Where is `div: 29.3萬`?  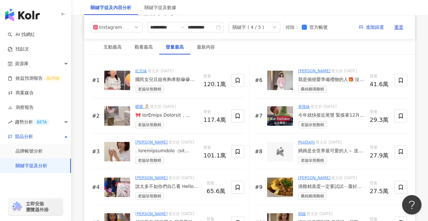 div: 29.3萬 is located at coordinates (380, 120).